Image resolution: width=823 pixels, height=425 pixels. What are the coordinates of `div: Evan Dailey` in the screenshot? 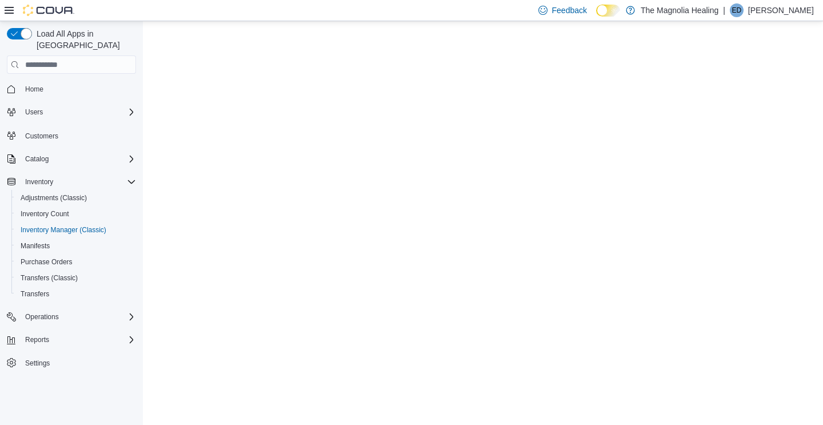 It's located at (737, 10).